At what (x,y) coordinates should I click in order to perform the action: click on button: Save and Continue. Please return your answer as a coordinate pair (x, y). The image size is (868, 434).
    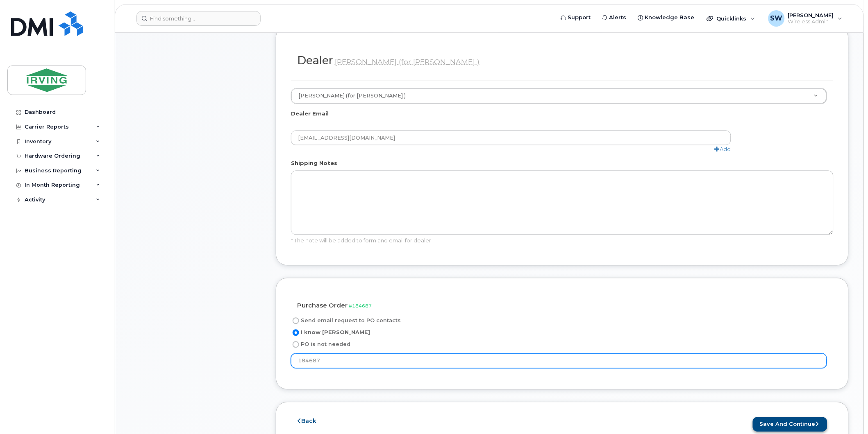
    Looking at the image, I should click on (790, 425).